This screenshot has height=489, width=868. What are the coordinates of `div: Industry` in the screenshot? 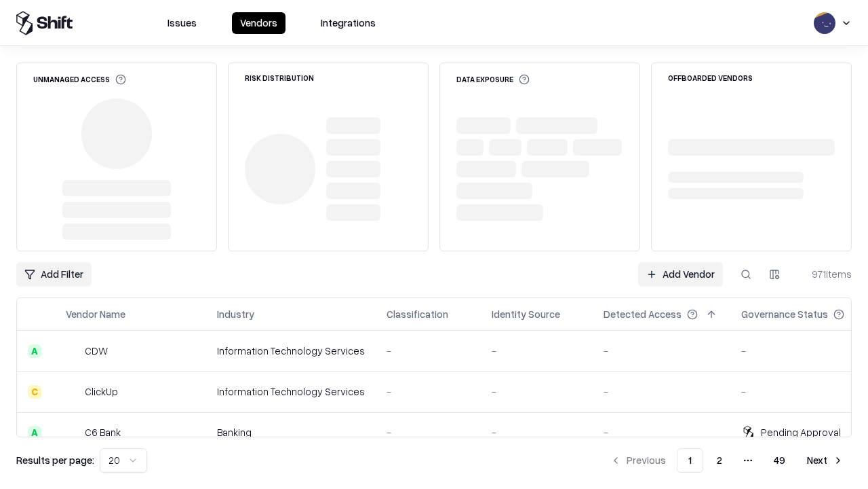 It's located at (235, 314).